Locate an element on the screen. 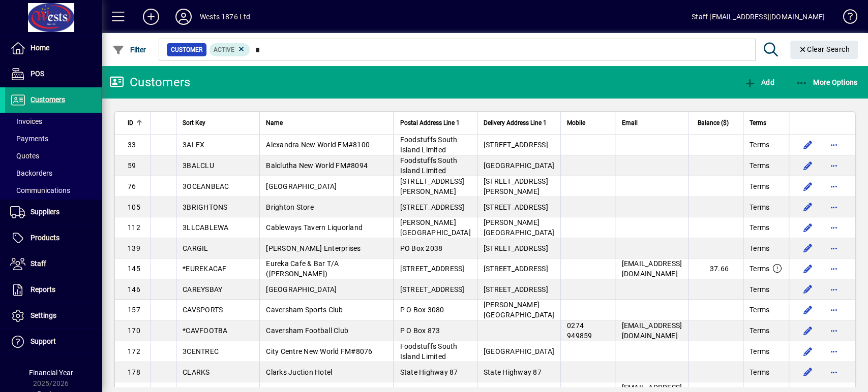 The width and height of the screenshot is (868, 392). span: Caversham Football Club is located at coordinates (307, 331).